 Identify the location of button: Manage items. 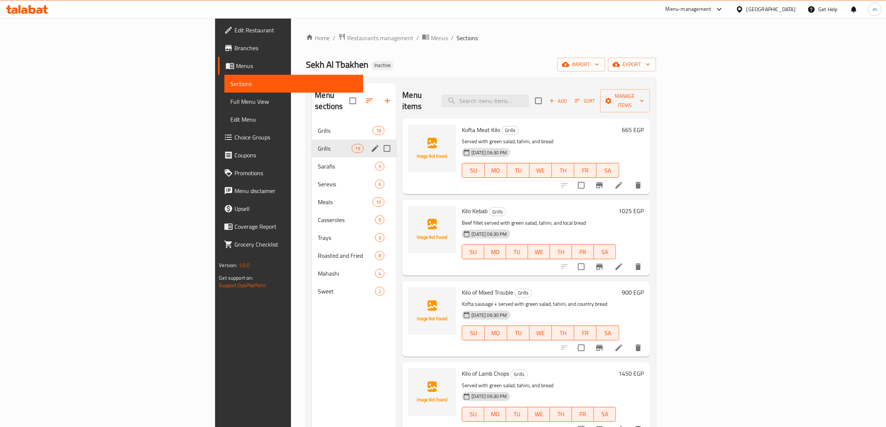
(625, 101).